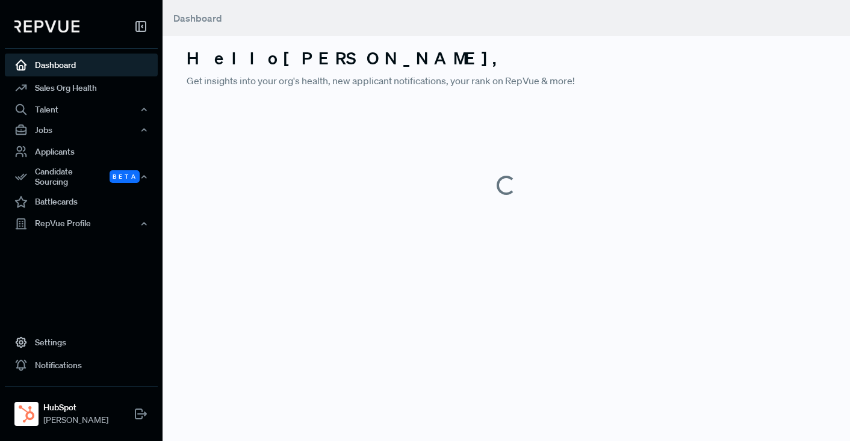 The image size is (850, 441). I want to click on a: Dashboard, so click(81, 65).